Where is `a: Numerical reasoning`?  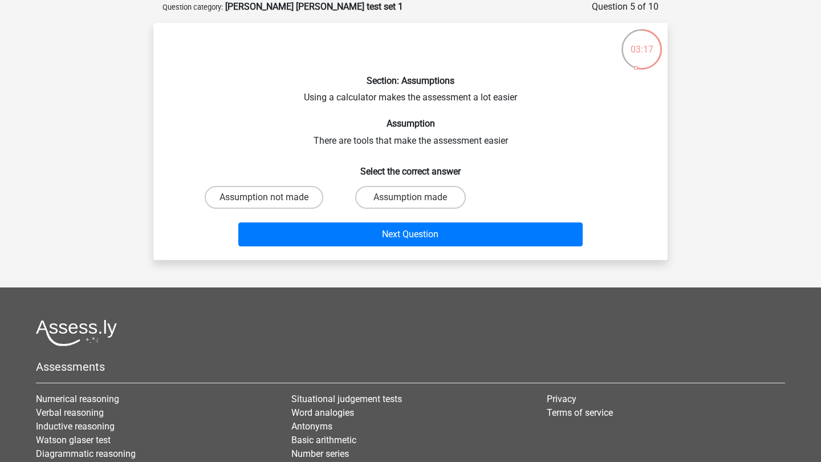
a: Numerical reasoning is located at coordinates (78, 399).